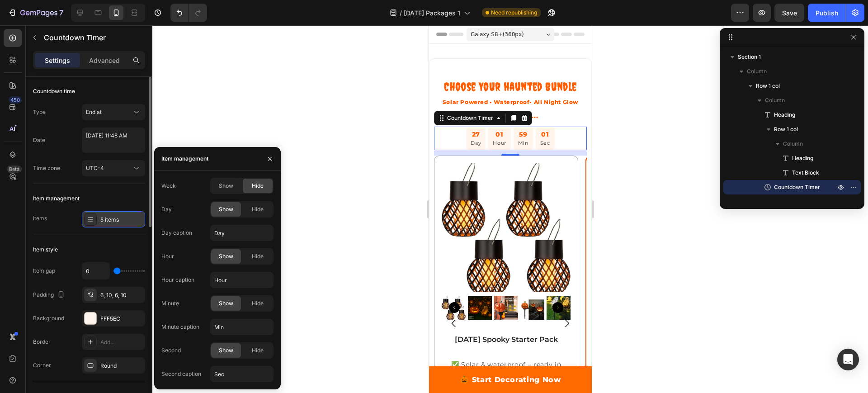 The width and height of the screenshot is (868, 393). I want to click on div: FFF5EC, so click(121, 319).